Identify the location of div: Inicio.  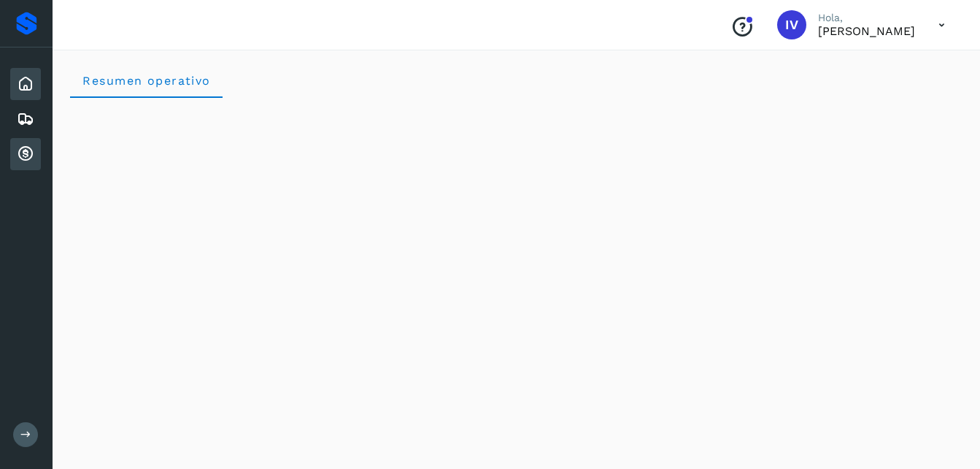
(25, 84).